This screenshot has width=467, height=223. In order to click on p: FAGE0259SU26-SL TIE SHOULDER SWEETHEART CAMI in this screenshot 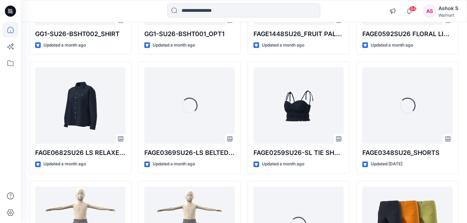, I will do `click(299, 153)`.